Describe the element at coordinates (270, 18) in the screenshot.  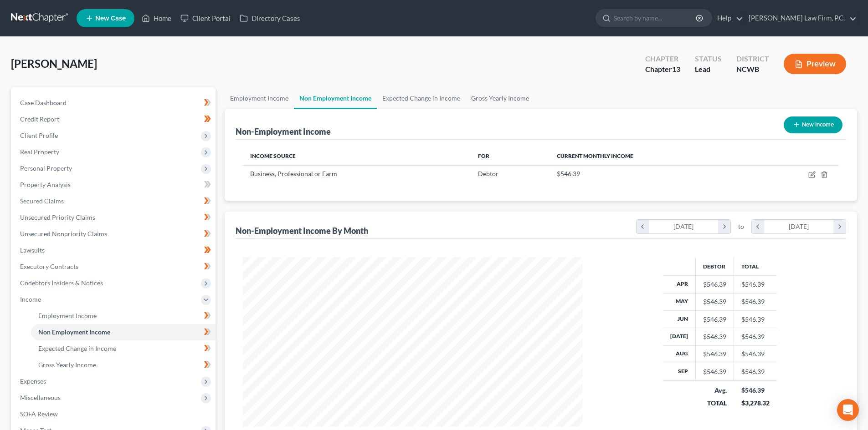
I see `a: Directory Cases` at that location.